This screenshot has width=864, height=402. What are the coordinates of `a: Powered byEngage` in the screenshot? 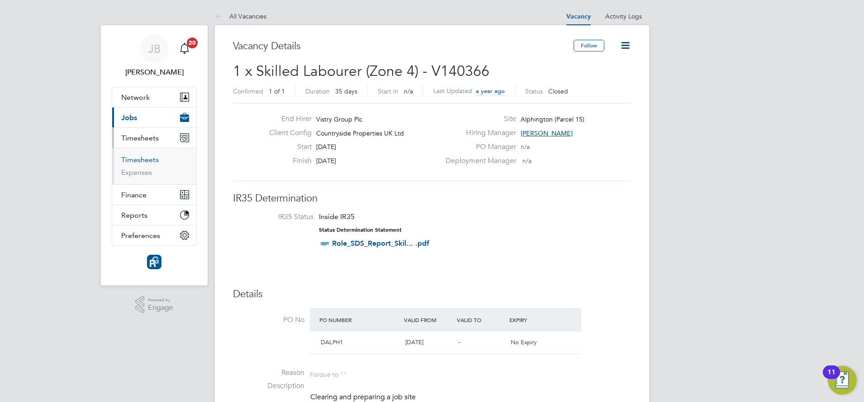 It's located at (154, 305).